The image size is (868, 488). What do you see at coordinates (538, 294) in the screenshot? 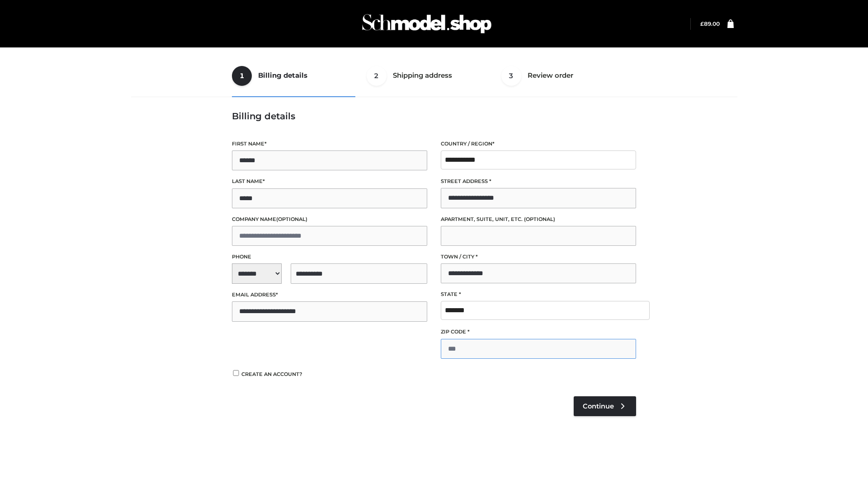
I see `label: State` at bounding box center [538, 294].